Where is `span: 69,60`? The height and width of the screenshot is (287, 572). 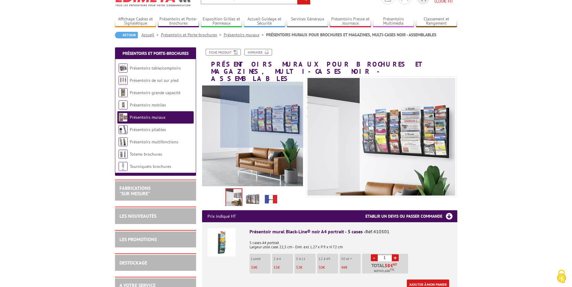 span: 69,60 is located at coordinates (384, 272).